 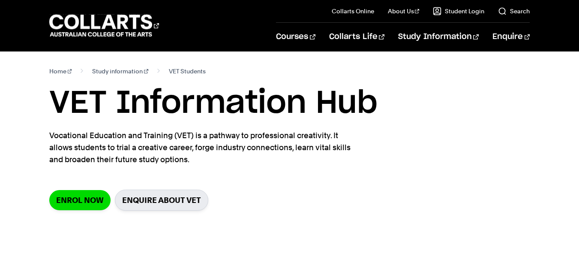 What do you see at coordinates (439, 37) in the screenshot?
I see `a: Study Information` at bounding box center [439, 37].